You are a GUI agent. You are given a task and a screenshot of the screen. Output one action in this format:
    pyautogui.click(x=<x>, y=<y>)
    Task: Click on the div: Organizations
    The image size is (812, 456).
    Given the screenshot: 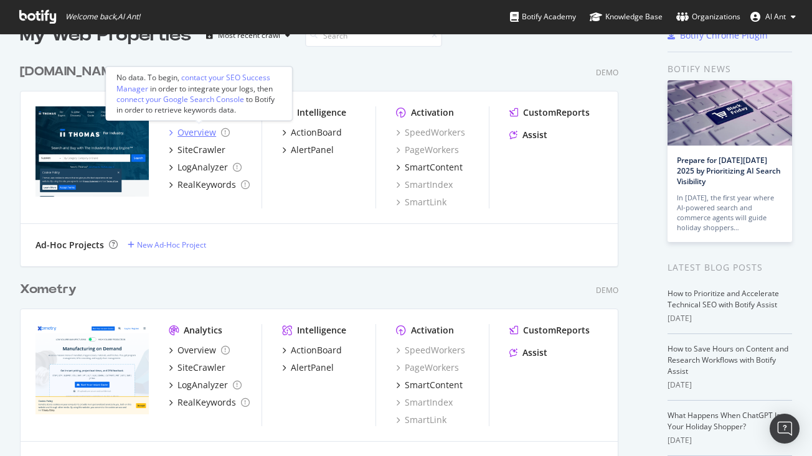 What is the action you would take?
    pyautogui.click(x=708, y=17)
    